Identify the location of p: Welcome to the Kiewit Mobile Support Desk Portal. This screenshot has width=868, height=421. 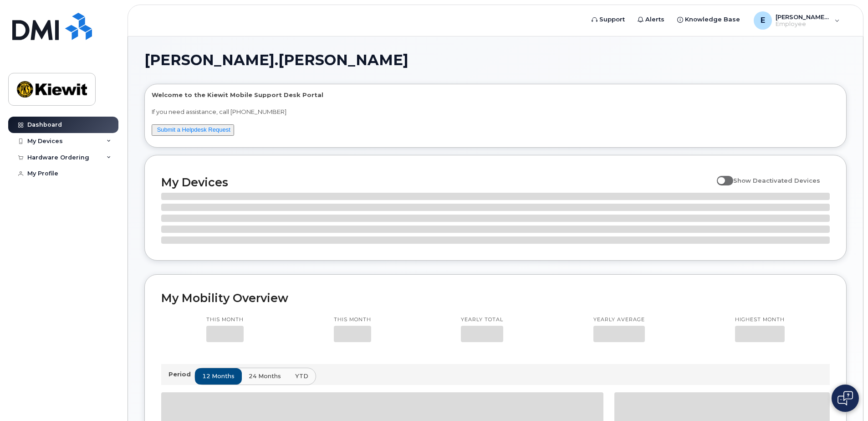
(495, 95).